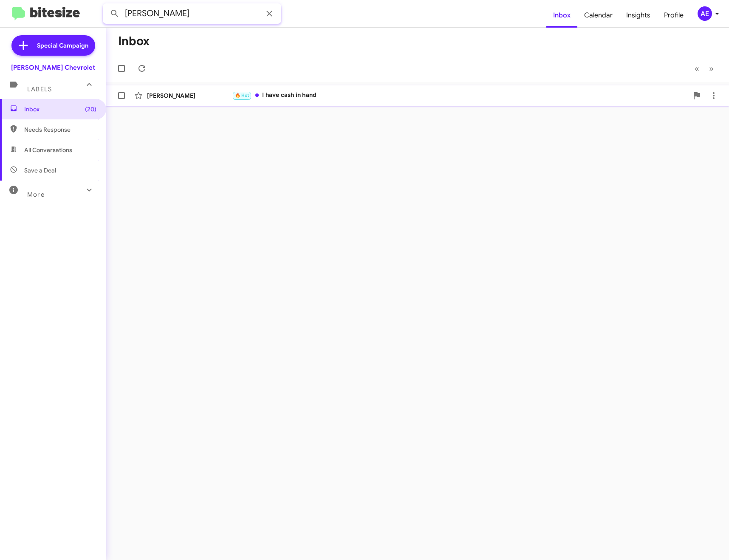 The height and width of the screenshot is (560, 729). I want to click on div: AE, so click(705, 14).